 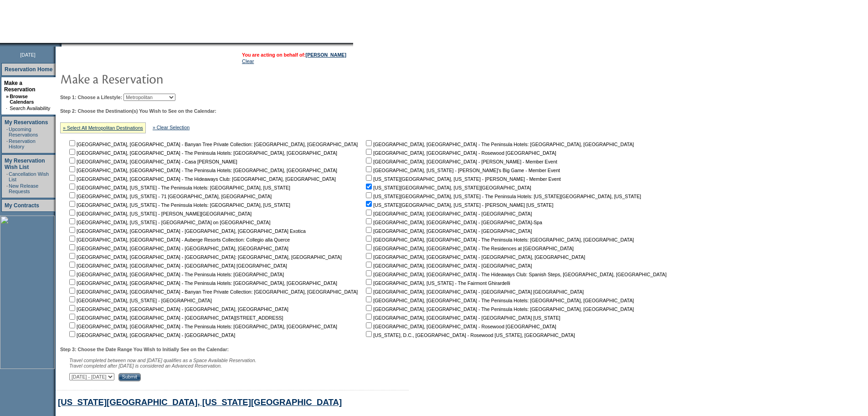 I want to click on a: Browse Calendars, so click(x=22, y=99).